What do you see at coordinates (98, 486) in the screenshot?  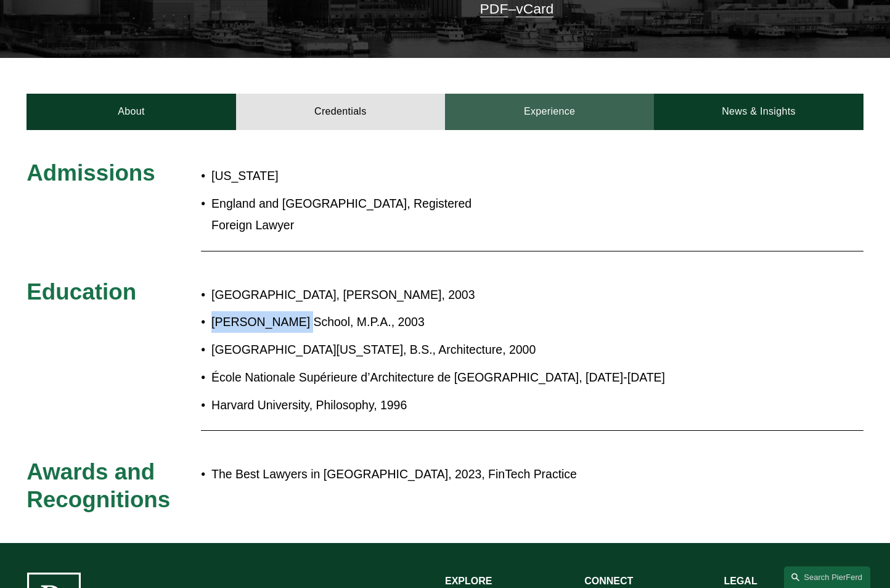 I see `span: Awards and Recognitions` at bounding box center [98, 486].